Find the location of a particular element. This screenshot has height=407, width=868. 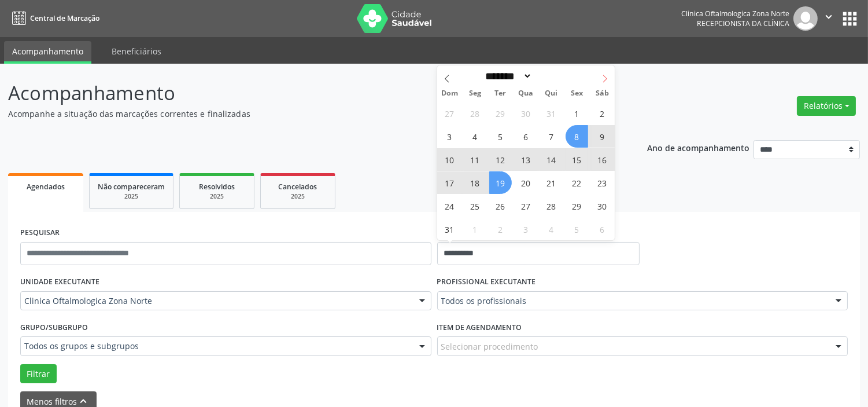

span: Julho 30, 2025 is located at coordinates (525, 113).